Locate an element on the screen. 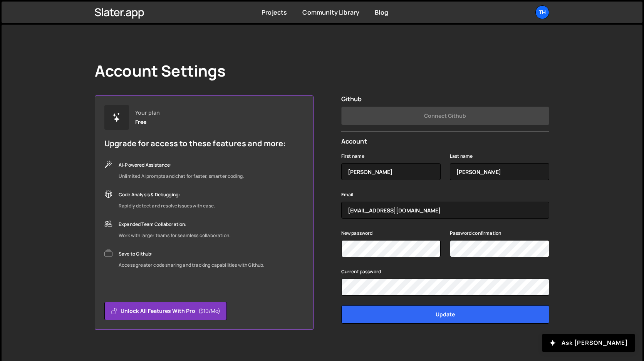 This screenshot has width=644, height=361. div: Your plan is located at coordinates (147, 113).